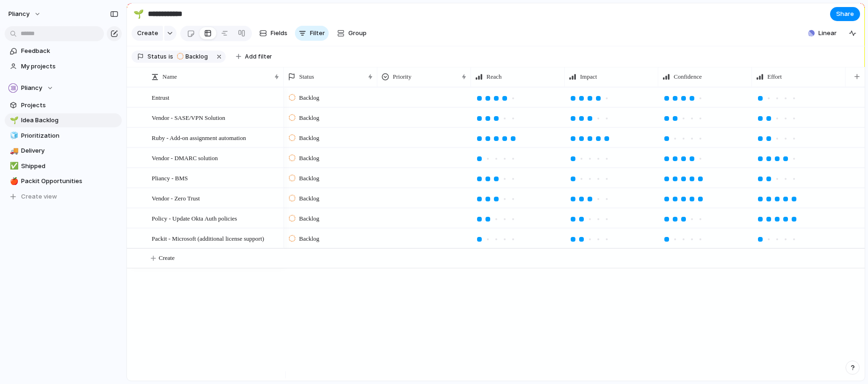 The image size is (868, 384). Describe the element at coordinates (351, 33) in the screenshot. I see `button: Group` at that location.